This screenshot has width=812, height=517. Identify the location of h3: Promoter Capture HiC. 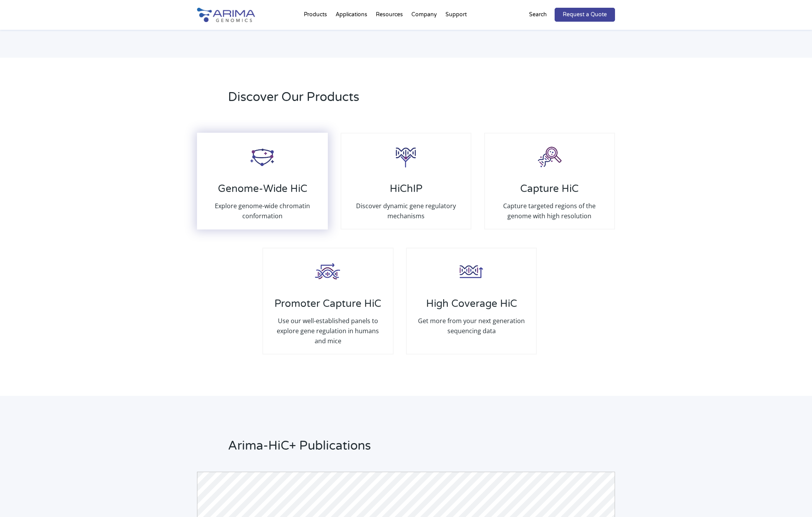
(328, 306).